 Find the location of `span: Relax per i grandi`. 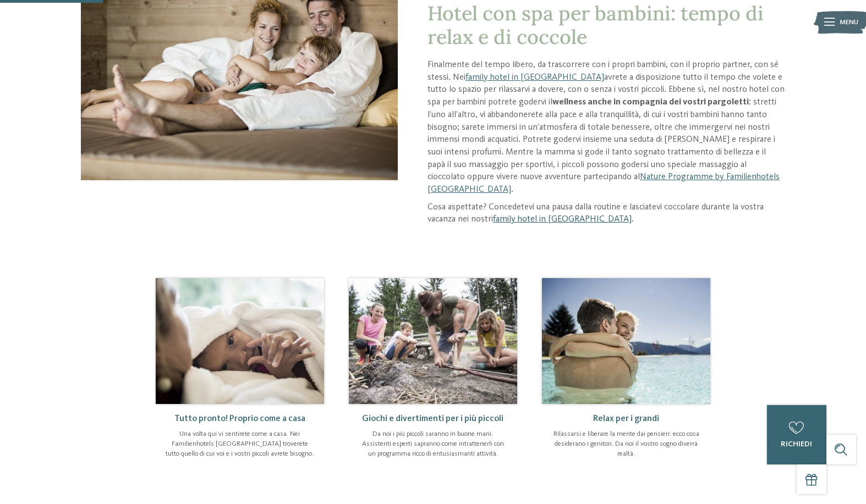

span: Relax per i grandi is located at coordinates (626, 419).